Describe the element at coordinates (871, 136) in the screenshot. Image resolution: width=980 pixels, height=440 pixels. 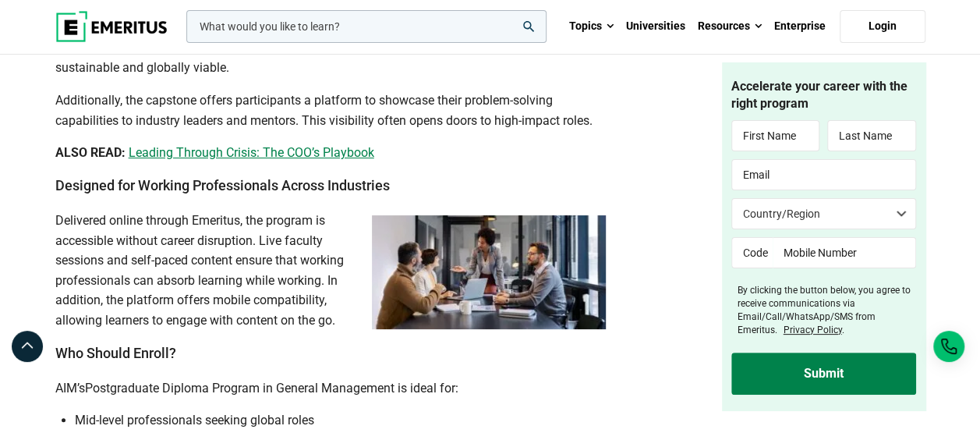
I see `input: Last Name` at that location.